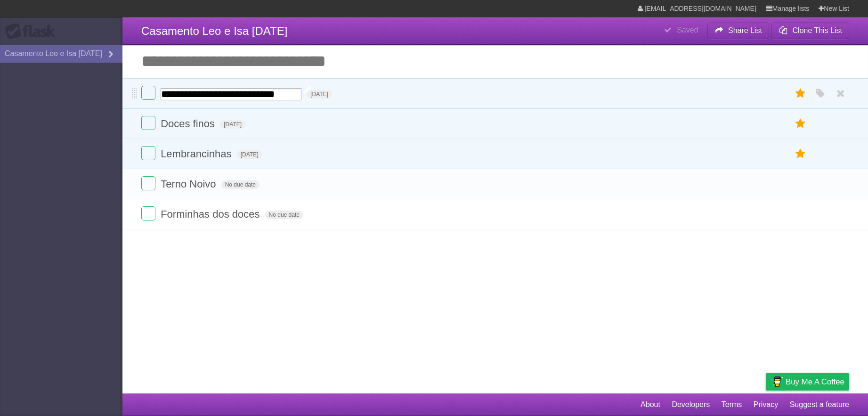 The width and height of the screenshot is (868, 416). I want to click on b: Saved, so click(687, 30).